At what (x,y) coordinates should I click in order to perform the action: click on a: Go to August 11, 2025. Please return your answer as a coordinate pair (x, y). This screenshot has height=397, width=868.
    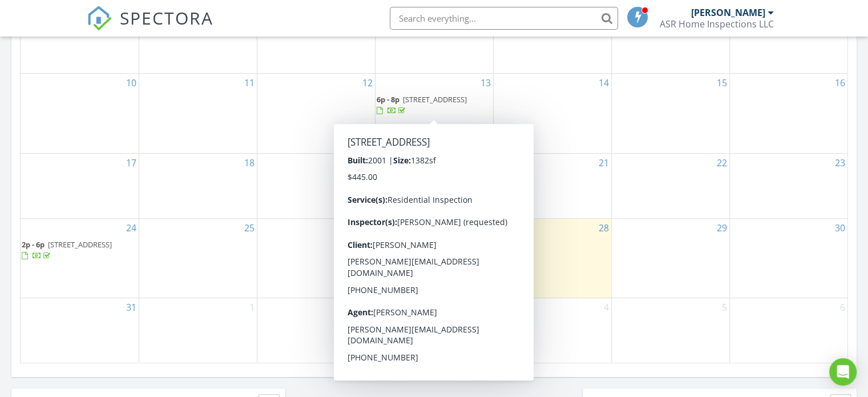
    Looking at the image, I should click on (249, 83).